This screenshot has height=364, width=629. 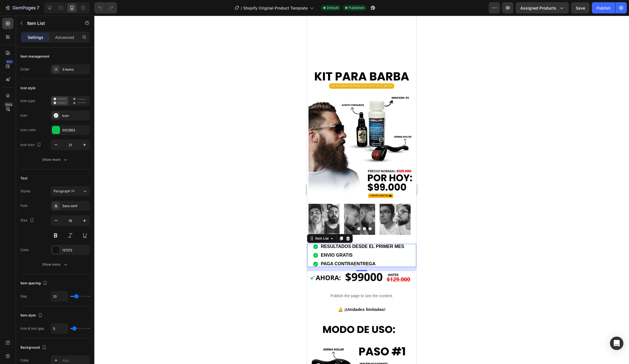 I want to click on div: 00C853, so click(x=75, y=130).